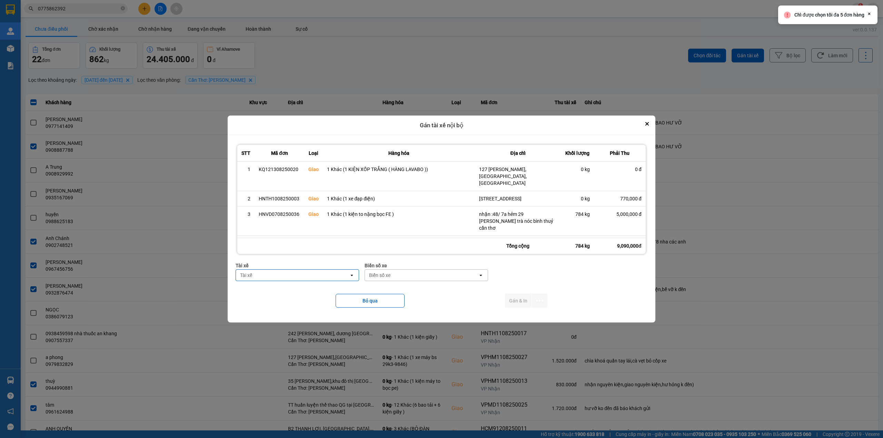 This screenshot has width=883, height=438. I want to click on svg: Close, so click(869, 14).